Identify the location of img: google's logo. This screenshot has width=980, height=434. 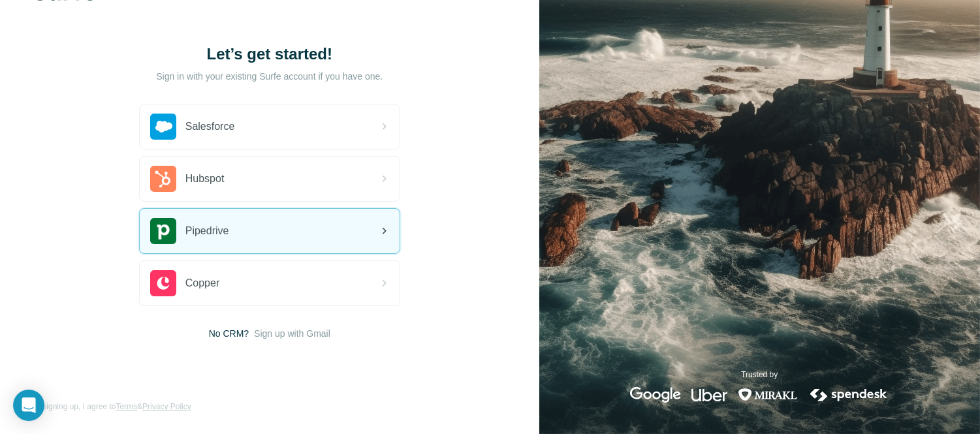
(655, 395).